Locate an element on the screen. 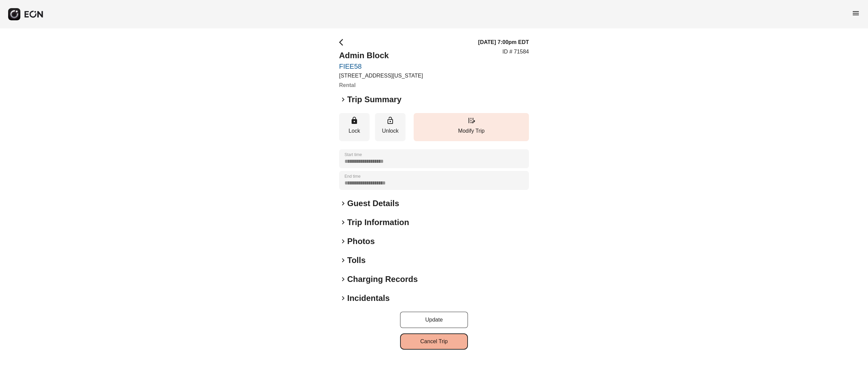 This screenshot has height=373, width=868. button: Modify Trip is located at coordinates (471, 127).